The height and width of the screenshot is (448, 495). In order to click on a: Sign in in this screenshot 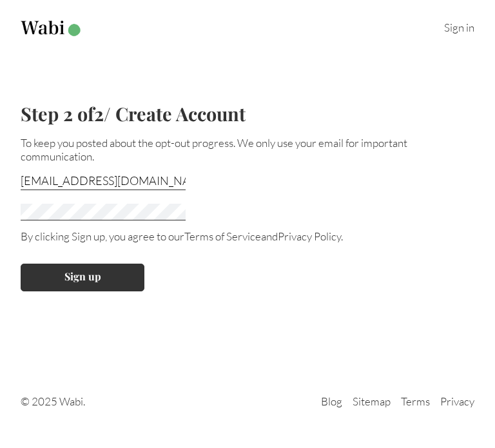, I will do `click(459, 27)`.